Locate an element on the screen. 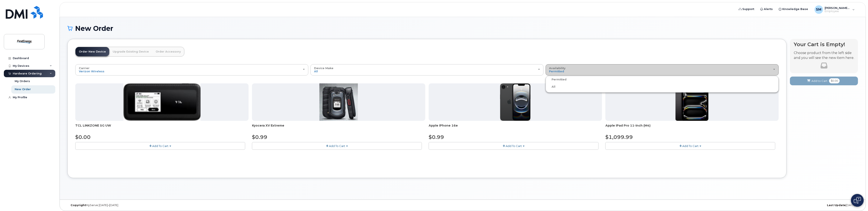  span: Availability is located at coordinates (557, 68).